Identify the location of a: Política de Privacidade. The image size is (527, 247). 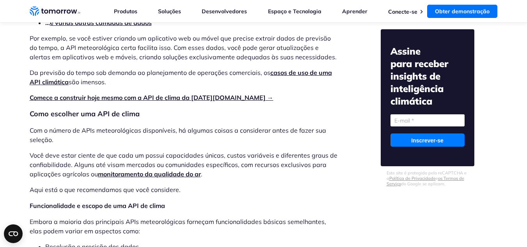
(412, 178).